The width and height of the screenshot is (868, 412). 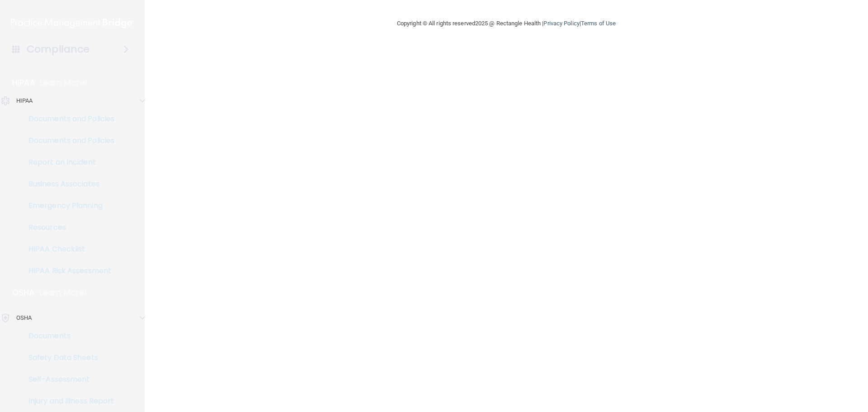 I want to click on img: PMB logo, so click(x=72, y=23).